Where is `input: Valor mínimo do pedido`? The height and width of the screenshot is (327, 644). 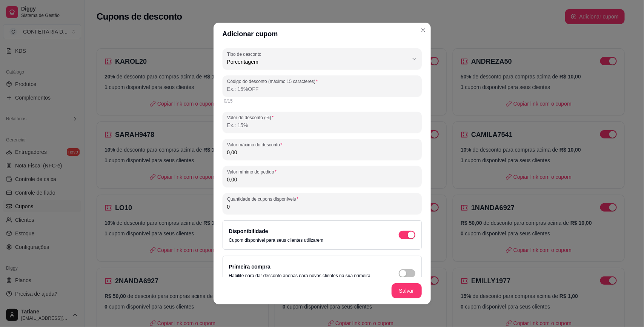
input: Valor mínimo do pedido is located at coordinates (322, 179).